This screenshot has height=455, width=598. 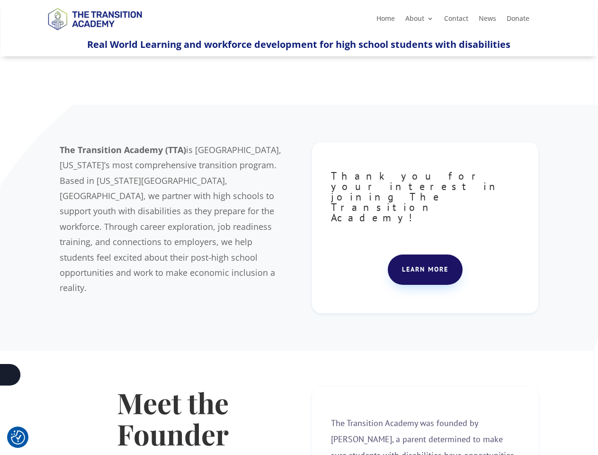 What do you see at coordinates (299, 44) in the screenshot?
I see `span: Real World Learning and workforce development for high school students with disabilities` at bounding box center [299, 44].